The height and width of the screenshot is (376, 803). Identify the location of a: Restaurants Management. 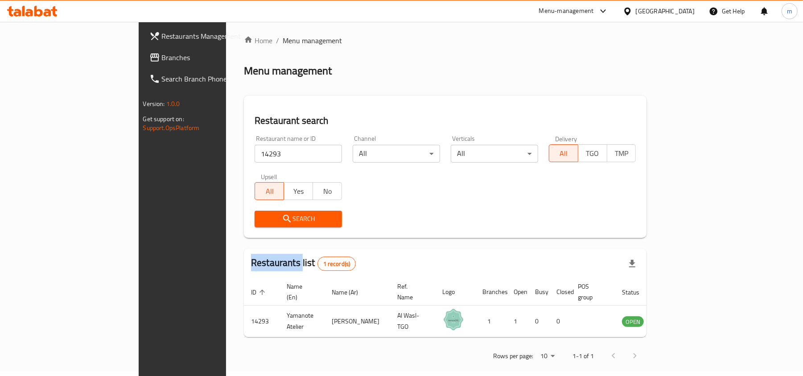
(207, 36).